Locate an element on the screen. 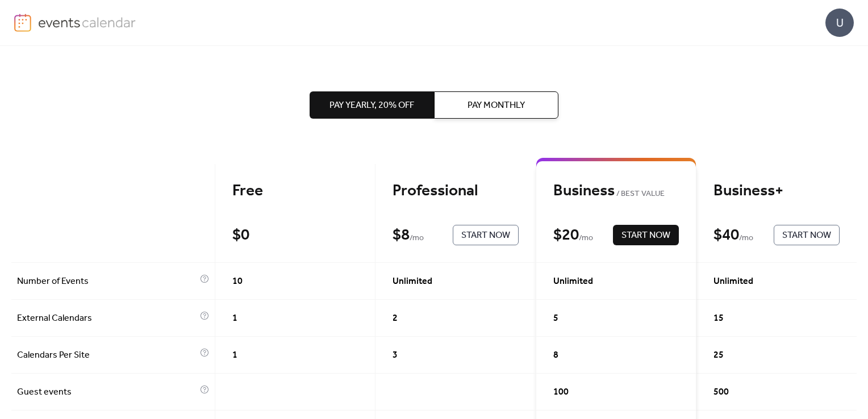  img: logo-type is located at coordinates (87, 22).